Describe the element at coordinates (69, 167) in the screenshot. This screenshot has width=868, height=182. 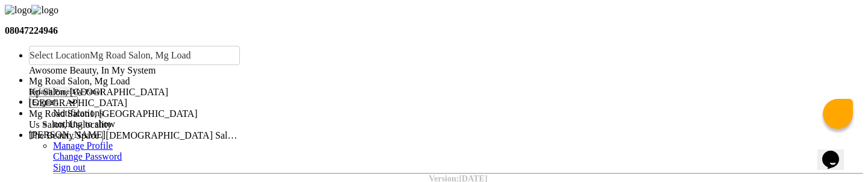
I see `a: Sign out` at that location.